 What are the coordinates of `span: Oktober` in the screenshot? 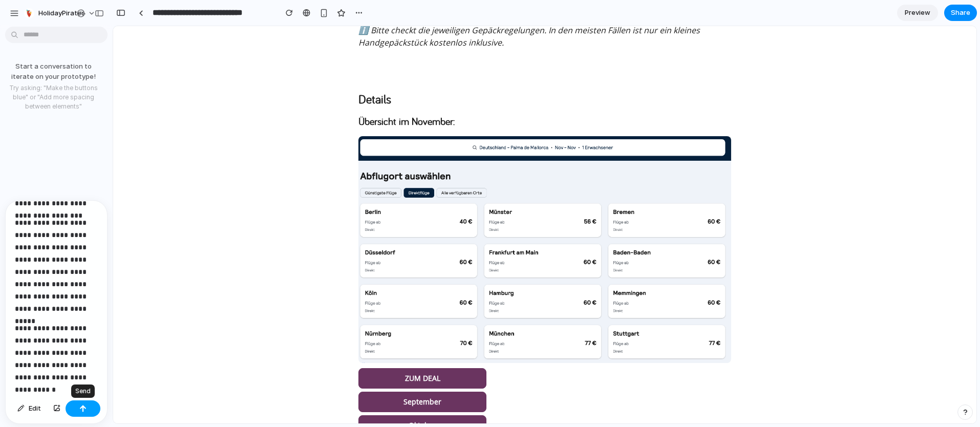 It's located at (309, 399).